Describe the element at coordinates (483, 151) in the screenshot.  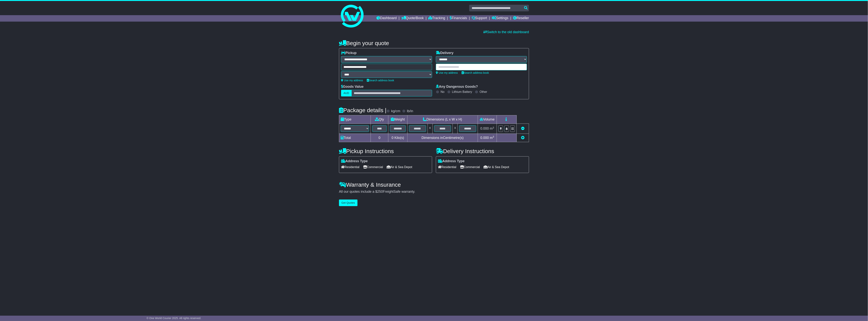
I see `h4: Delivery Instructions` at that location.